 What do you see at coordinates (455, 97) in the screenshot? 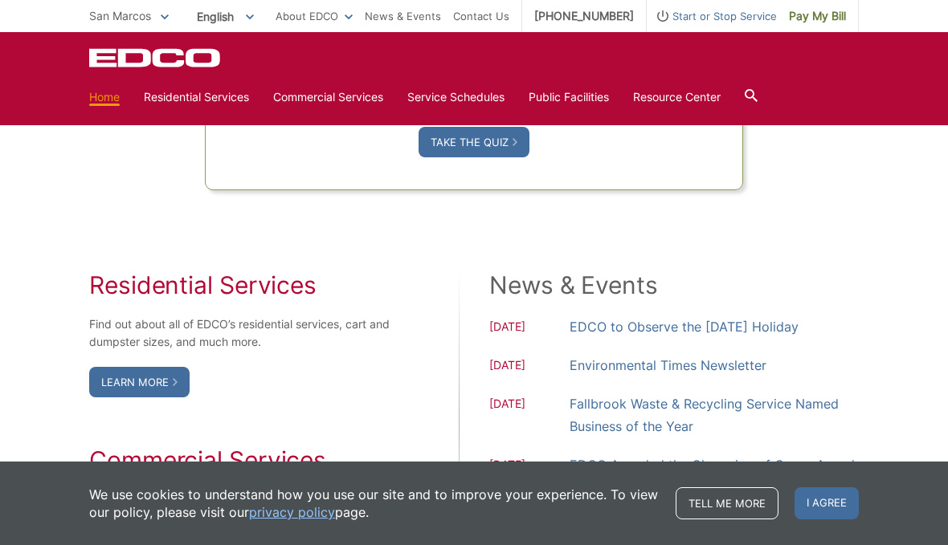
I see `a: Service Schedules` at bounding box center [455, 97].